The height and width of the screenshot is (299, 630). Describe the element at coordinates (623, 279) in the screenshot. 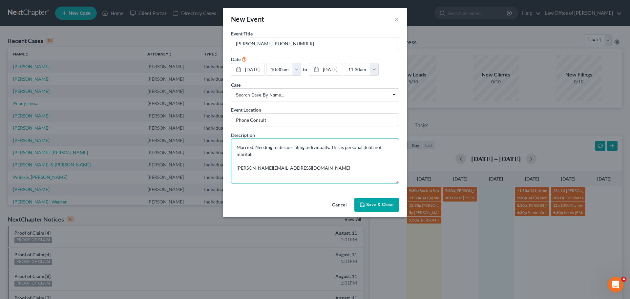

I see `span: 4` at that location.